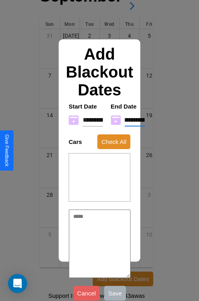 The width and height of the screenshot is (199, 301). What do you see at coordinates (86, 106) in the screenshot?
I see `h4: Start Date` at bounding box center [86, 106].